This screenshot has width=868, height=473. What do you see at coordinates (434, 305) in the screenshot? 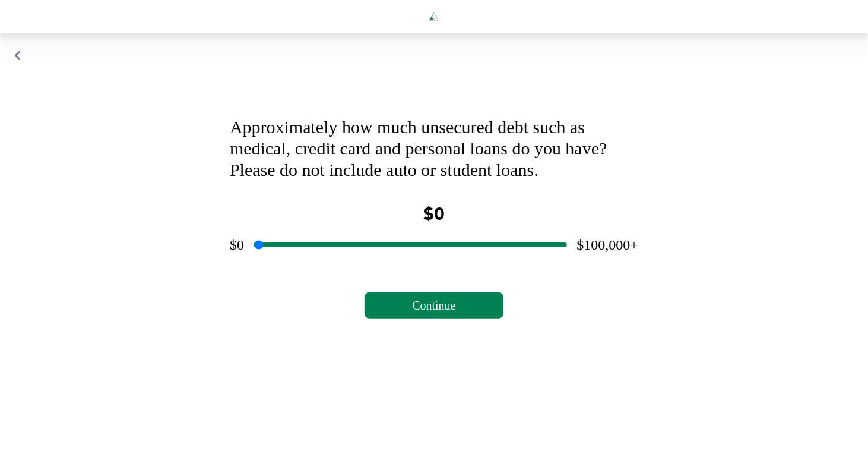
I see `span: Continue` at bounding box center [434, 305].